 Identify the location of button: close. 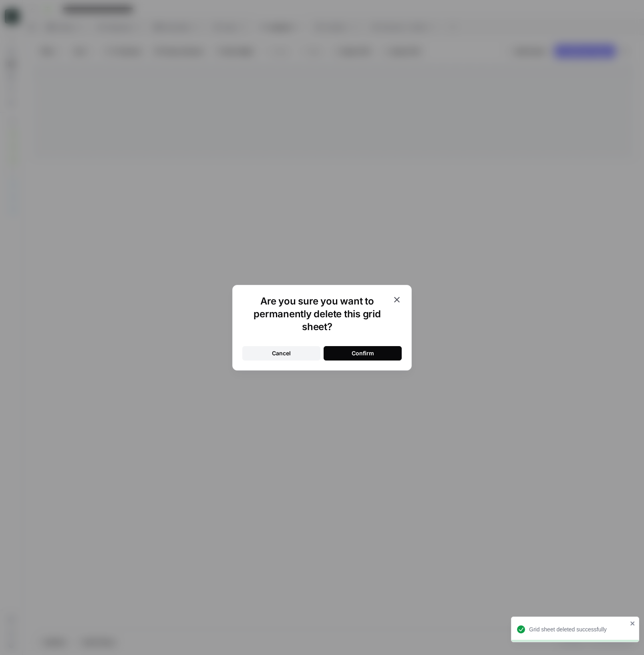
(633, 623).